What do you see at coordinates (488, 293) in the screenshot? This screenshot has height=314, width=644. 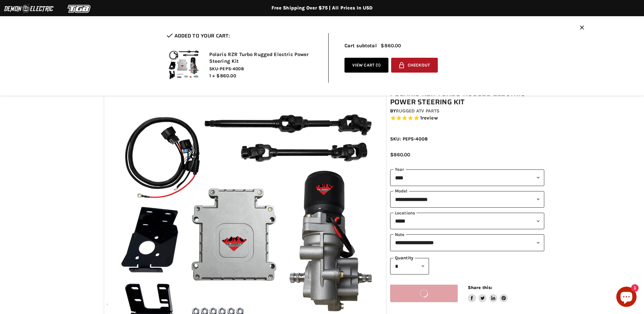 I see `aside: Share this:` at bounding box center [488, 293].